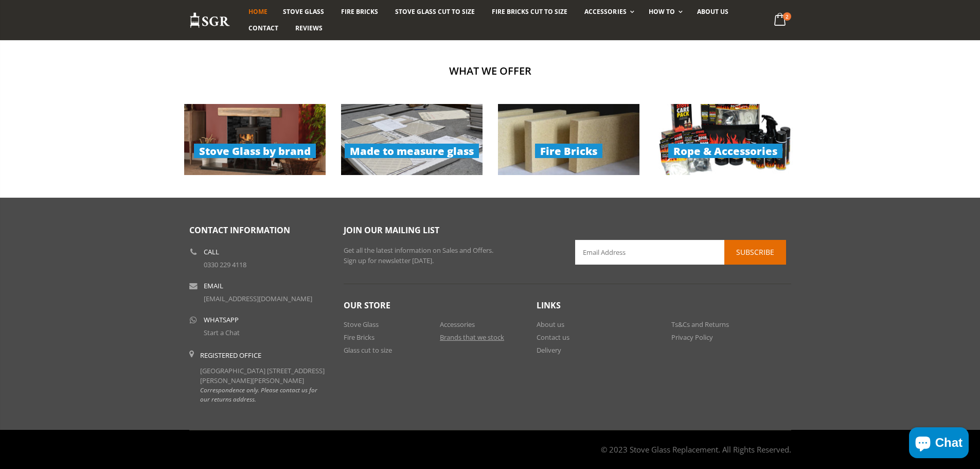 This screenshot has height=469, width=980. I want to click on span: Stove Glass by brand, so click(254, 151).